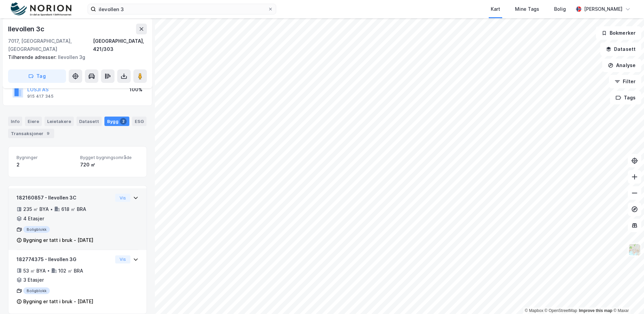 The width and height of the screenshot is (644, 314). Describe the element at coordinates (75, 57) in the screenshot. I see `div: Ilevollen 3g` at that location.